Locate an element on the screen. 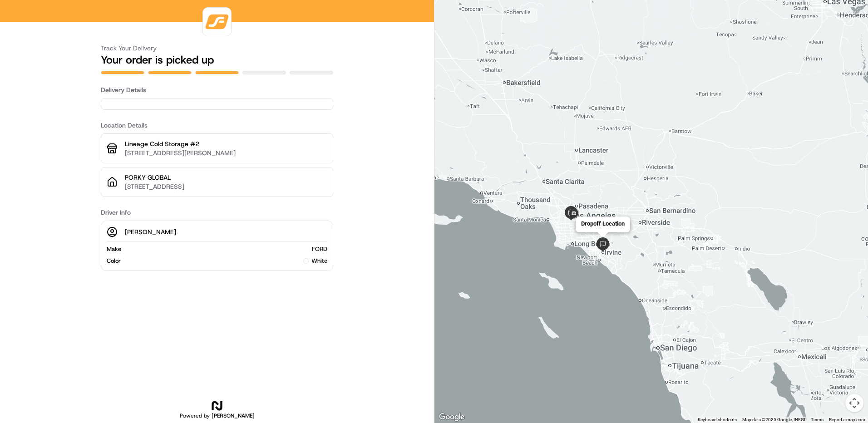 Image resolution: width=868 pixels, height=423 pixels. h2: Powered by is located at coordinates (217, 416).